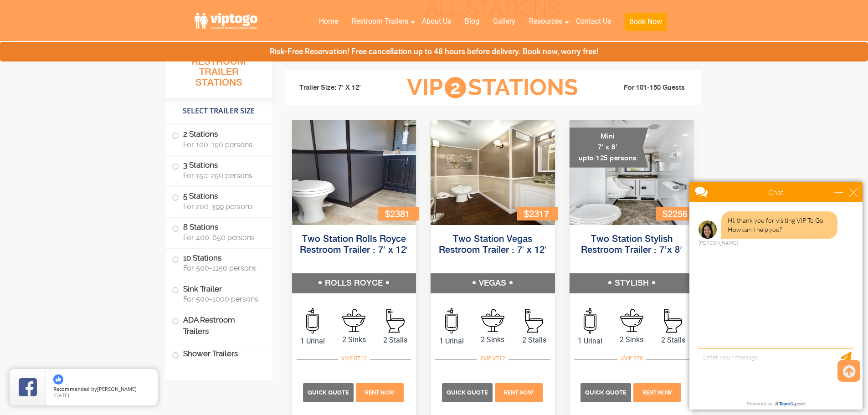 This screenshot has width=868, height=415. What do you see at coordinates (28, 387) in the screenshot?
I see `img: Review Rating` at bounding box center [28, 387].